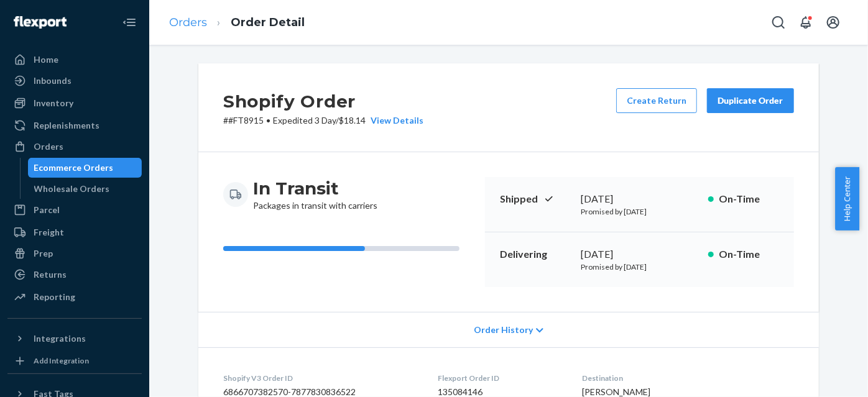 This screenshot has height=397, width=868. Describe the element at coordinates (60, 339) in the screenshot. I see `div: Integrations` at that location.